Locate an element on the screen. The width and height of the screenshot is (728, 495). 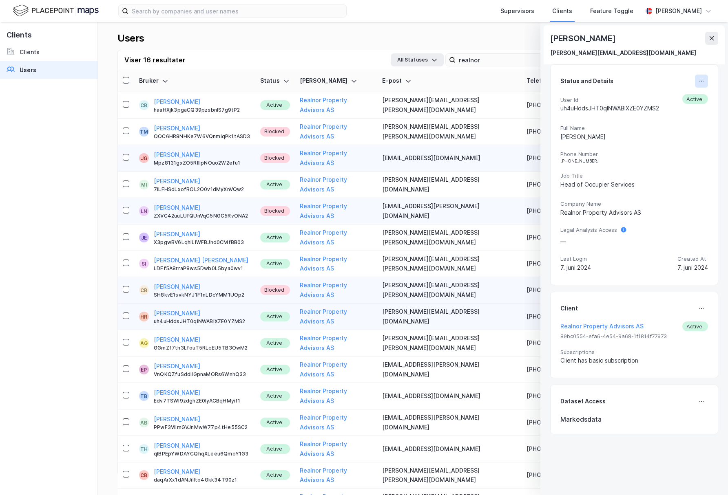
div: Edv7TSWl9zdghZE0IyACBqHMyif1 is located at coordinates (202, 401).